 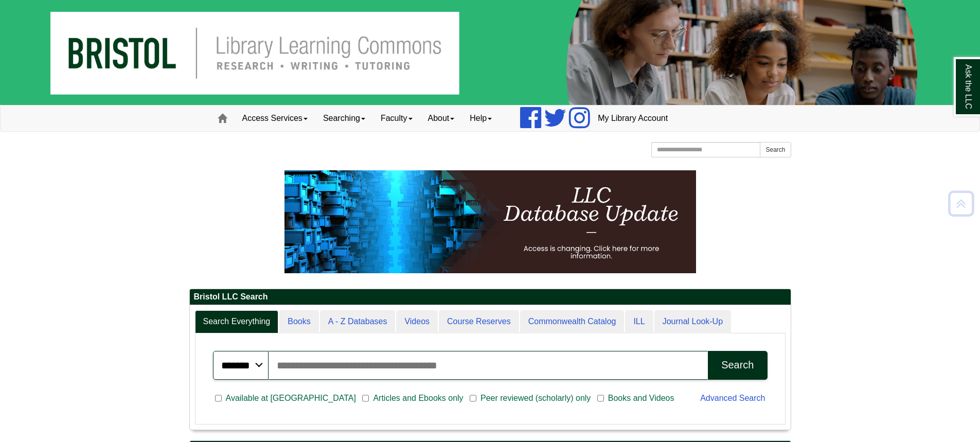 What do you see at coordinates (632, 118) in the screenshot?
I see `a: My Library Account` at bounding box center [632, 118].